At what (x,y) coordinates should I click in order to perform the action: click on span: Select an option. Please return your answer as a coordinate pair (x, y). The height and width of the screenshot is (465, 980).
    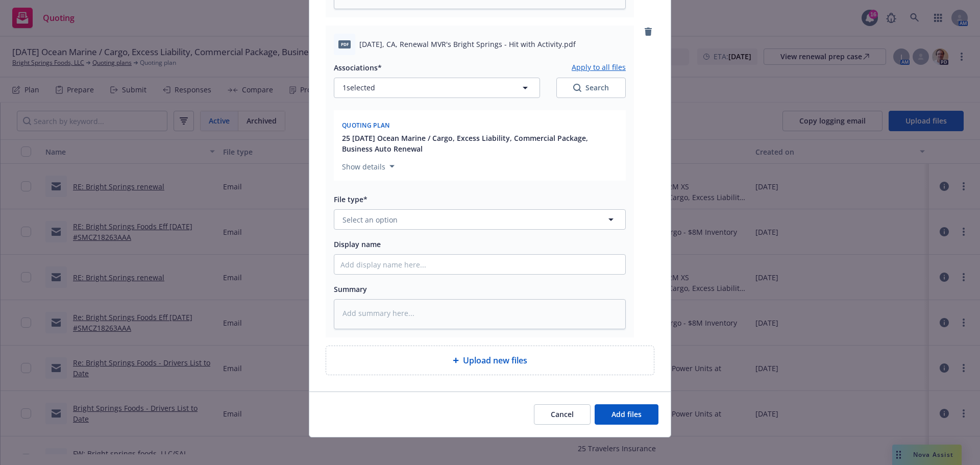
    Looking at the image, I should click on (370, 219).